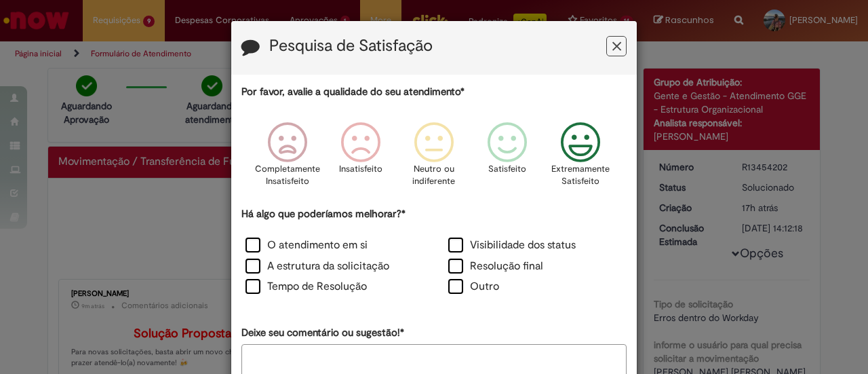 The width and height of the screenshot is (868, 374). Describe the element at coordinates (580, 175) in the screenshot. I see `p: Extremamente Satisfeito` at that location.